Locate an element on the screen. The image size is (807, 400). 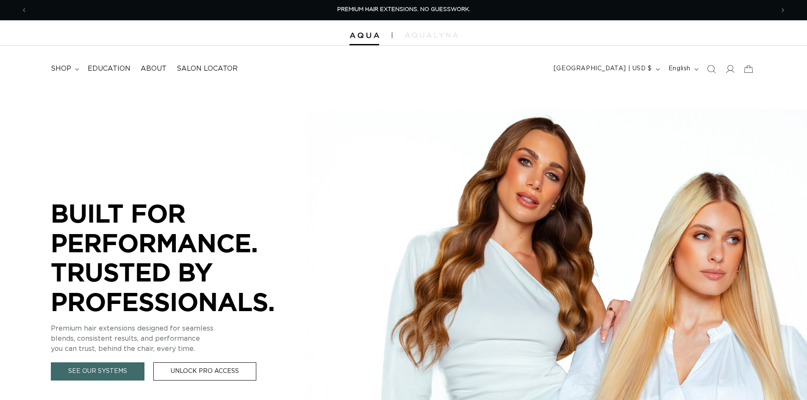
button: English is located at coordinates (682, 69).